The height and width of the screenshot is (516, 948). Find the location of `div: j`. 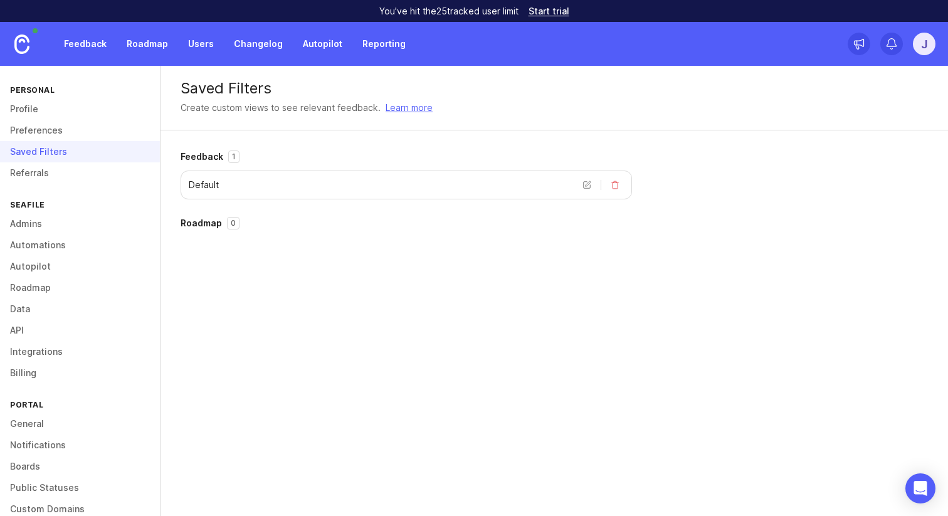

div: j is located at coordinates (924, 44).